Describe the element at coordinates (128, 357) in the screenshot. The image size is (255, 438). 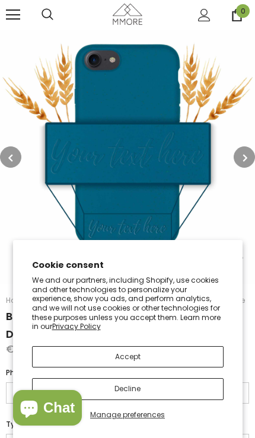
I see `button: Accept` at that location.